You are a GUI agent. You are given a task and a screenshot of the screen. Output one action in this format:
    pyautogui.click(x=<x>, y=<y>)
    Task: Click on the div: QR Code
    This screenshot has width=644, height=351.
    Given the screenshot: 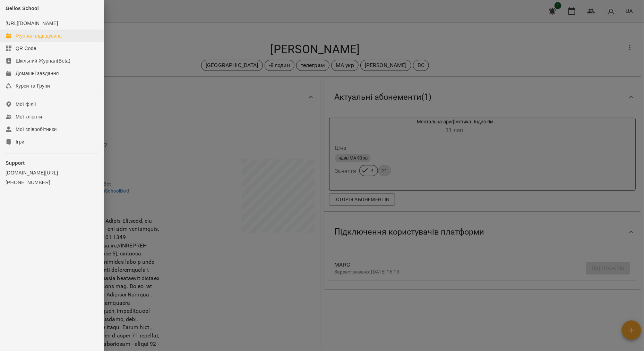 What is the action you would take?
    pyautogui.click(x=26, y=48)
    